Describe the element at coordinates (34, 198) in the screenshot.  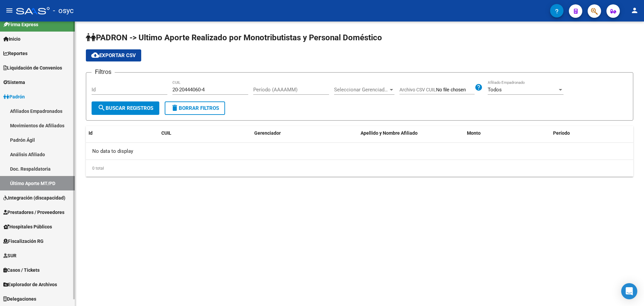
I see `span: Integración (discapacidad)` at that location.